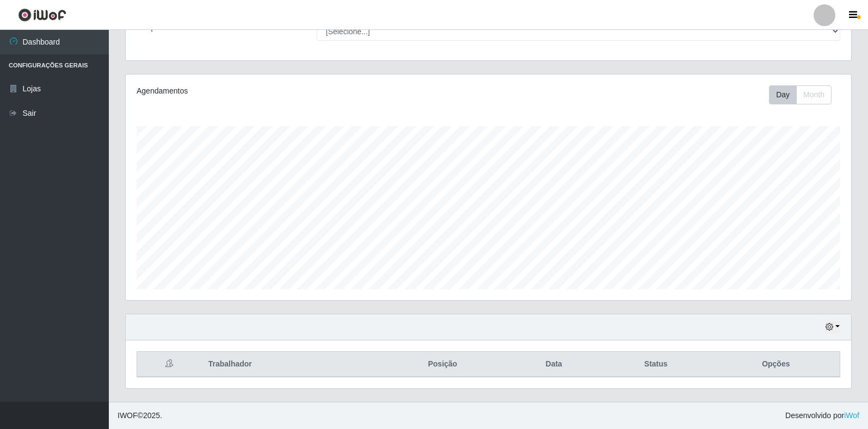 The width and height of the screenshot is (868, 429). I want to click on span: IWOF, so click(127, 415).